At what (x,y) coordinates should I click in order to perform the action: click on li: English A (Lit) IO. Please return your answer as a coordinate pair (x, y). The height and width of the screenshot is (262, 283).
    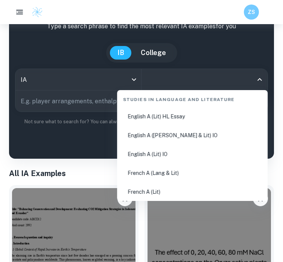
    Looking at the image, I should click on (192, 154).